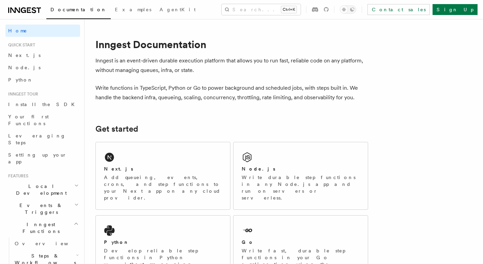 The image size is (483, 264). I want to click on span: Overview, so click(50, 243).